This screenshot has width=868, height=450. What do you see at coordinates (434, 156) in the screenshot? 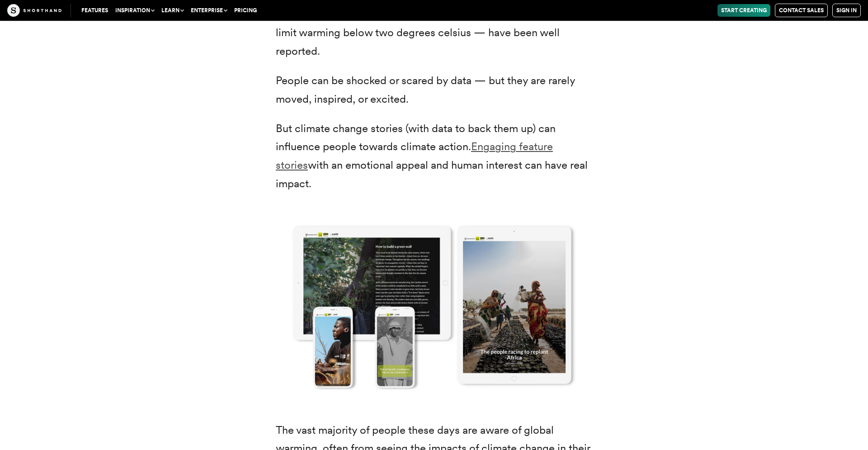
I see `p: But climate change stories (with data to back them up) can influence people towards climate actio...` at bounding box center [434, 156].